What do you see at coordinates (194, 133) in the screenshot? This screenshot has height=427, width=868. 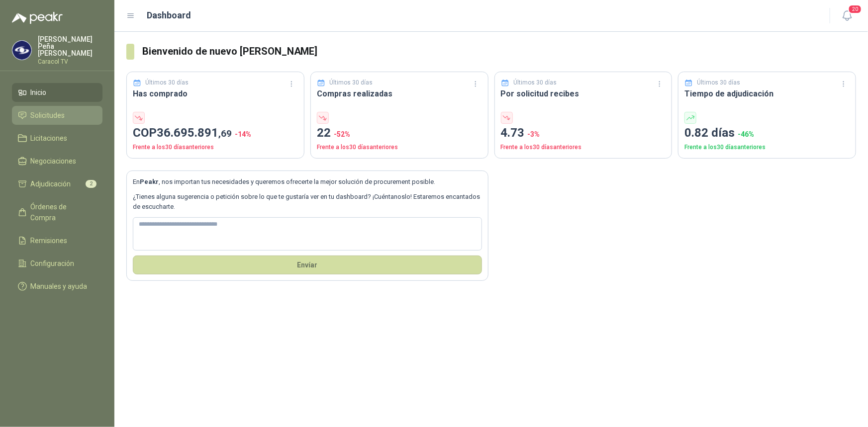 I see `span: 36.695.891` at bounding box center [194, 133].